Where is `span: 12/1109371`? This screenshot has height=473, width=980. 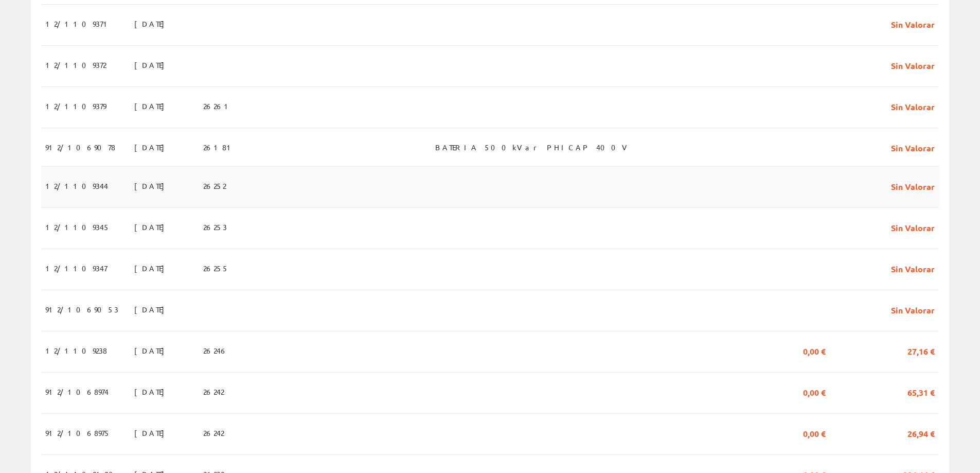
span: 12/1109371 is located at coordinates (78, 24).